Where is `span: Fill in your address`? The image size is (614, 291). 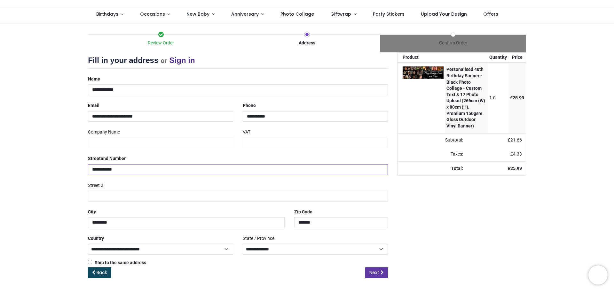
span: Fill in your address is located at coordinates (123, 60).